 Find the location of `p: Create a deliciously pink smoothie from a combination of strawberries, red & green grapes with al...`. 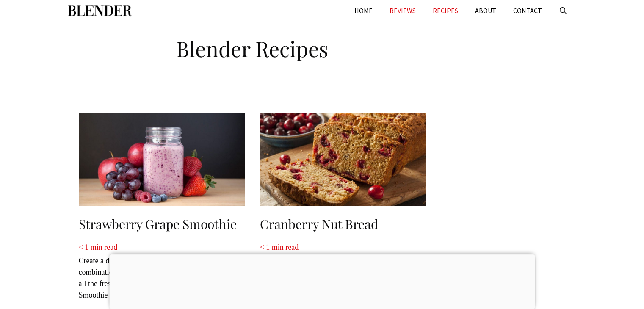

p: Create a deliciously pink smoothie from a combination of strawberries, red & green grapes with al... is located at coordinates (162, 271).